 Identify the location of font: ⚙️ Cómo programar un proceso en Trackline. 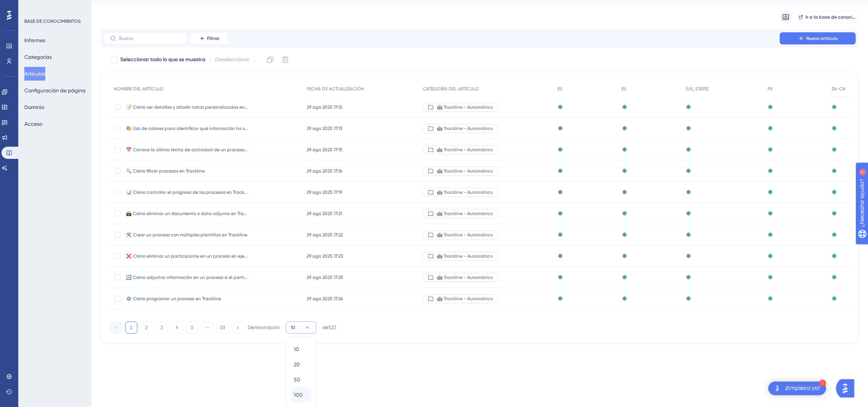
(173, 299).